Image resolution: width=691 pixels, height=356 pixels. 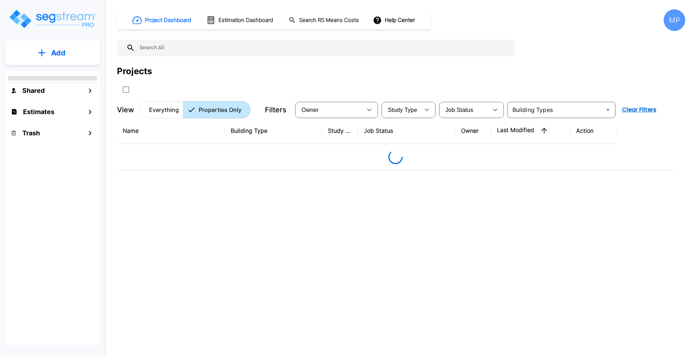 I want to click on th: Action, so click(x=594, y=131).